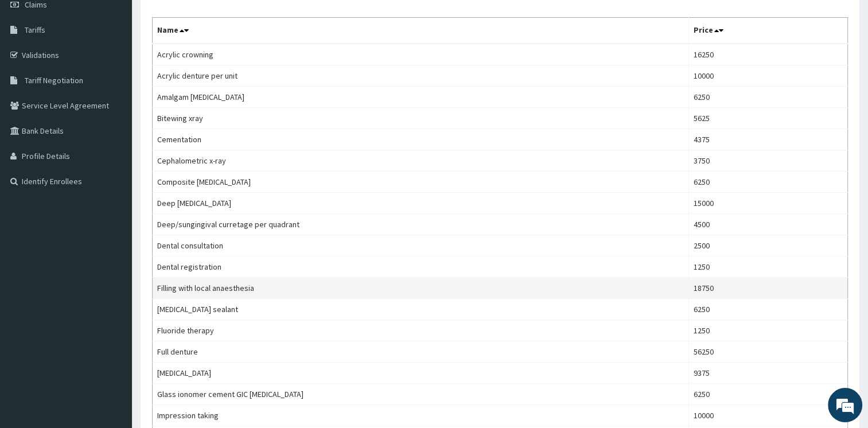 This screenshot has width=868, height=428. Describe the element at coordinates (768, 288) in the screenshot. I see `td: 18750` at that location.